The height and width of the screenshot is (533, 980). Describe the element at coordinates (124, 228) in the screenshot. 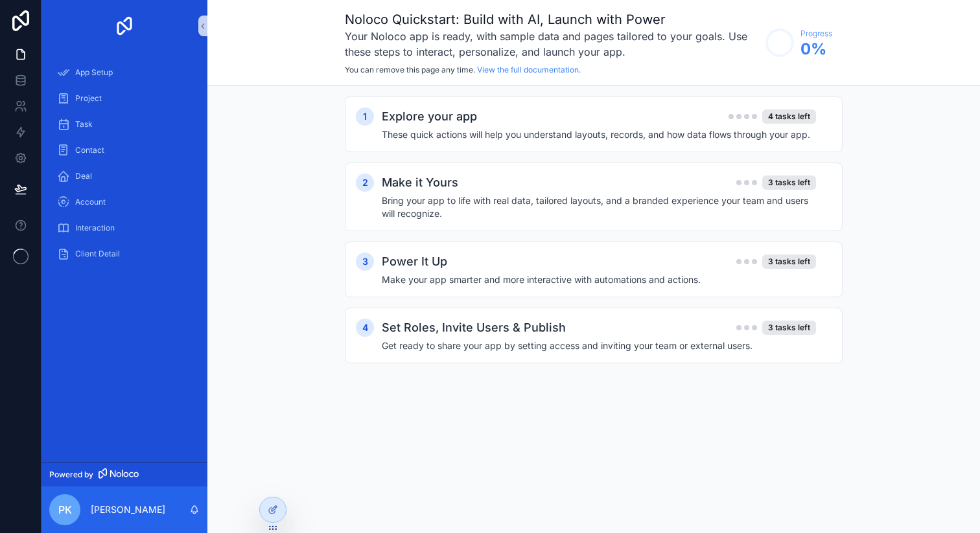

I see `a: Interaction` at that location.